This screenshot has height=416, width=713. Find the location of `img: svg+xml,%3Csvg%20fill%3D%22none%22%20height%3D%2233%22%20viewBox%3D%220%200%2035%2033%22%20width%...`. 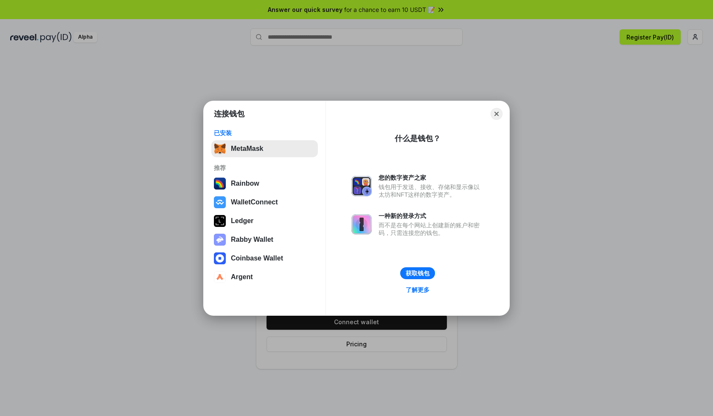

img: svg+xml,%3Csvg%20fill%3D%22none%22%20height%3D%2233%22%20viewBox%3D%220%200%2035%2033%22%20width%... is located at coordinates (220, 149).